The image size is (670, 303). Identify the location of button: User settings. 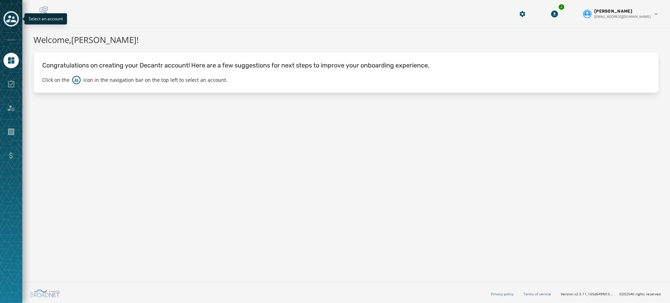
(621, 14).